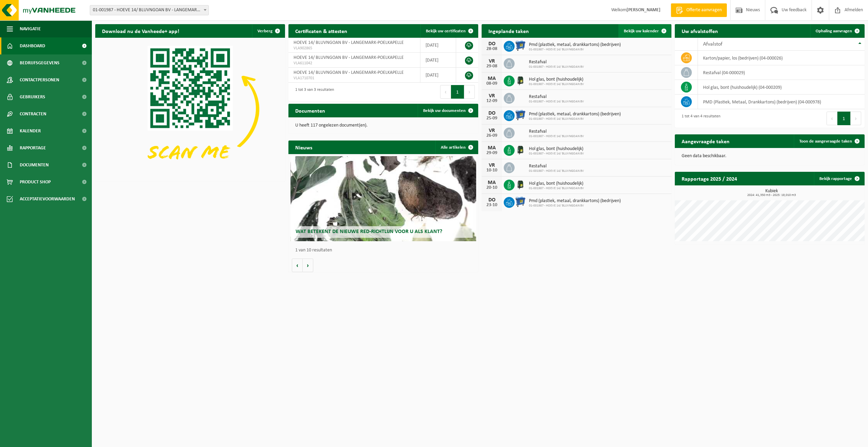 This screenshot has width=868, height=447. Describe the element at coordinates (492, 170) in the screenshot. I see `div: 10-10` at that location.